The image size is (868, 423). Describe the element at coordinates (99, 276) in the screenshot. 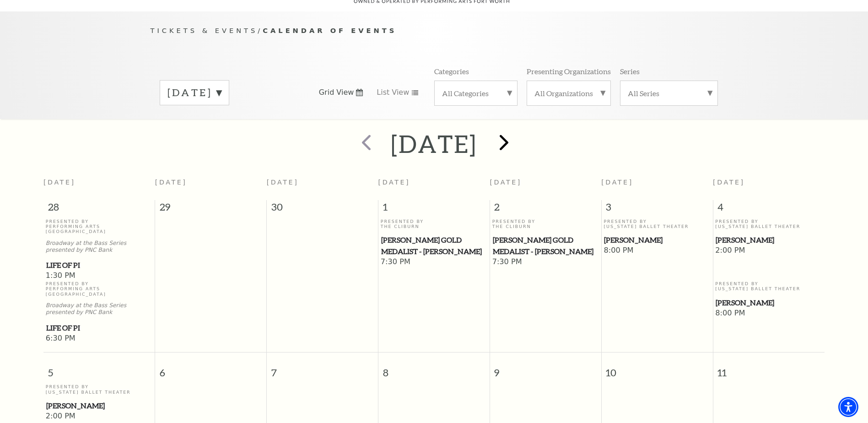

I see `span: 1:30 PM` at that location.